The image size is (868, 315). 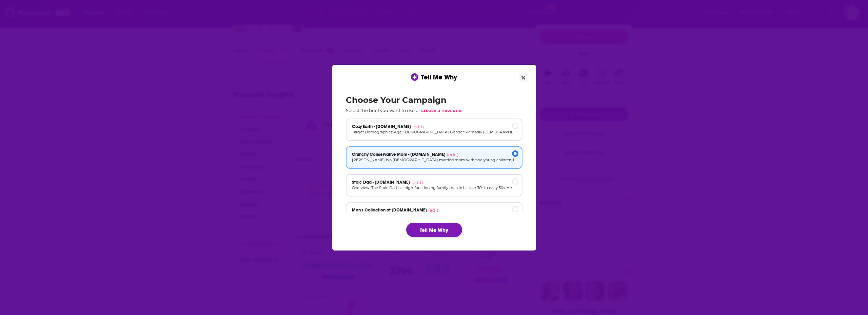 I want to click on button: Close, so click(x=524, y=78).